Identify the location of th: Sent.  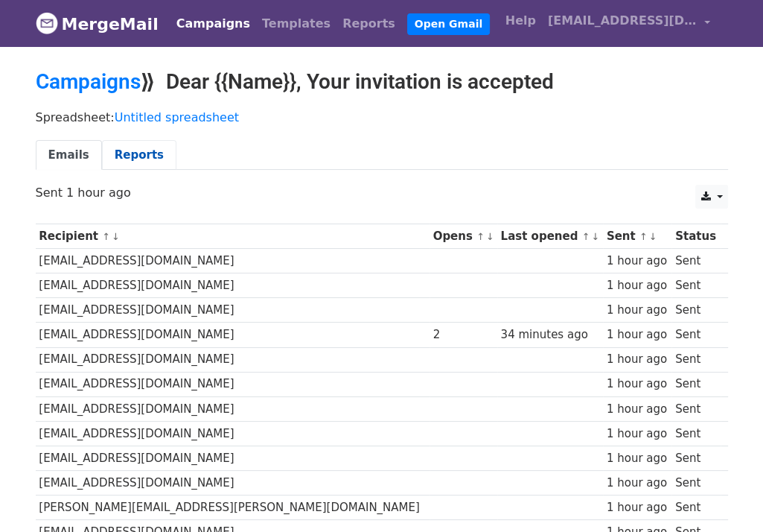
(638, 236).